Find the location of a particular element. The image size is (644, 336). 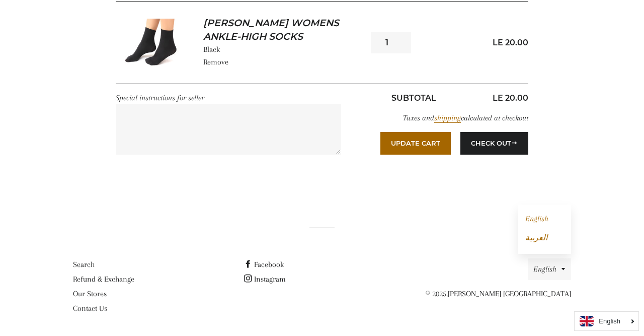

p: © 2025, is located at coordinates (493, 293).